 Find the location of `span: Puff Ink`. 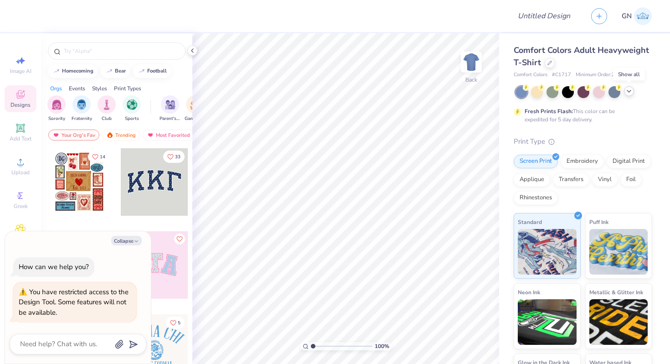

span: Puff Ink is located at coordinates (599, 221).